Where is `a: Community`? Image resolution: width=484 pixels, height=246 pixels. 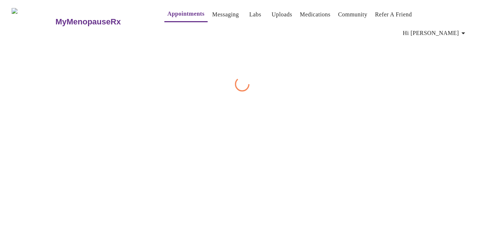
a: Community is located at coordinates (353, 15).